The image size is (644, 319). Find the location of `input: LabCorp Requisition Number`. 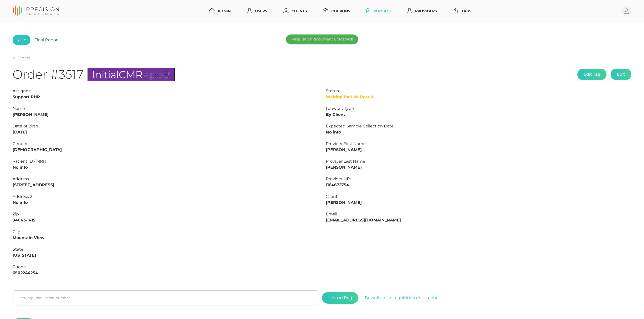

input: LabCorp Requisition Number is located at coordinates (165, 298).